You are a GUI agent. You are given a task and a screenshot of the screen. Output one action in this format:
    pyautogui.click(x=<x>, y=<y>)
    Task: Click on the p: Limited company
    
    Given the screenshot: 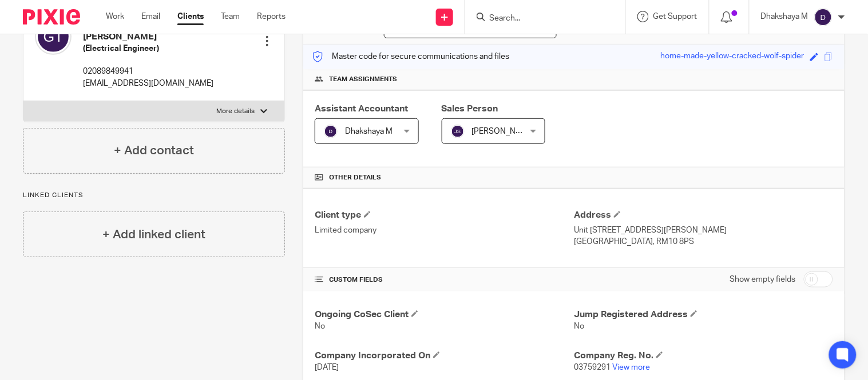 What is the action you would take?
    pyautogui.click(x=444, y=230)
    